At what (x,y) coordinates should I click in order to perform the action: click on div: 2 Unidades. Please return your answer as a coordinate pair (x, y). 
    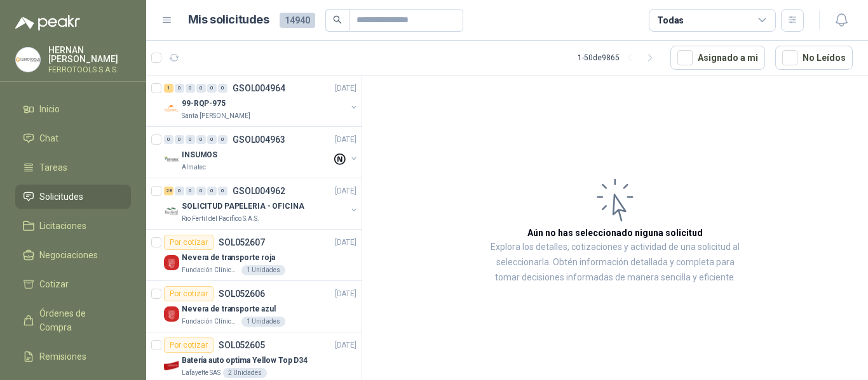
    Looking at the image, I should click on (244, 373).